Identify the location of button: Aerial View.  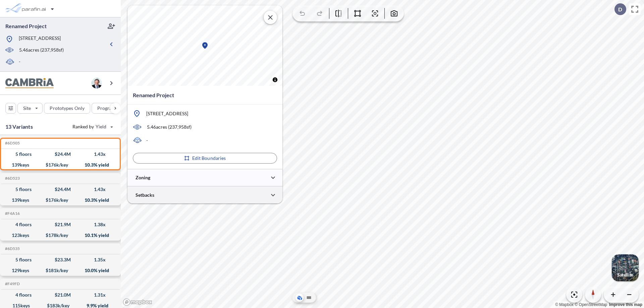
(299, 298).